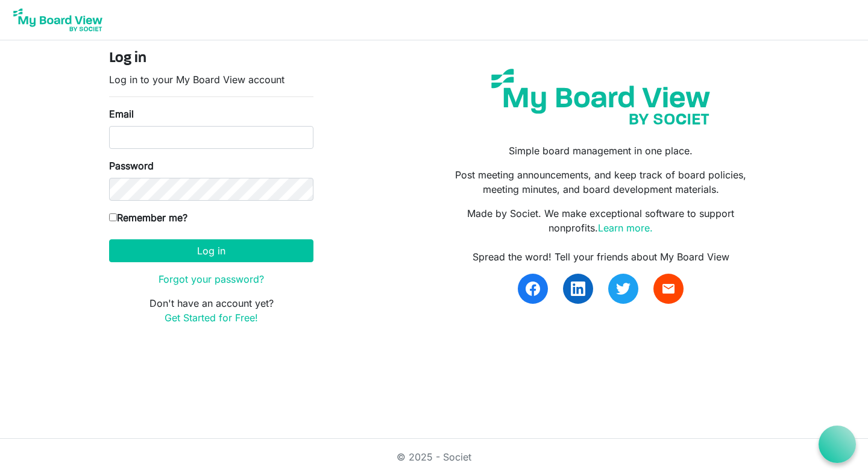  What do you see at coordinates (211, 311) in the screenshot?
I see `p: Don't have an account yet?` at bounding box center [211, 311].